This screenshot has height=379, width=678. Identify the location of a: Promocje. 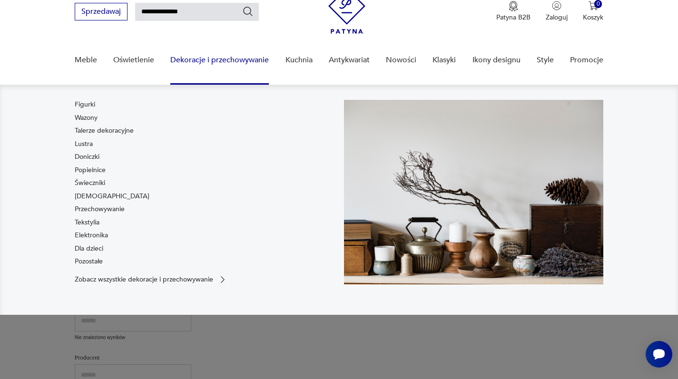
(587, 60).